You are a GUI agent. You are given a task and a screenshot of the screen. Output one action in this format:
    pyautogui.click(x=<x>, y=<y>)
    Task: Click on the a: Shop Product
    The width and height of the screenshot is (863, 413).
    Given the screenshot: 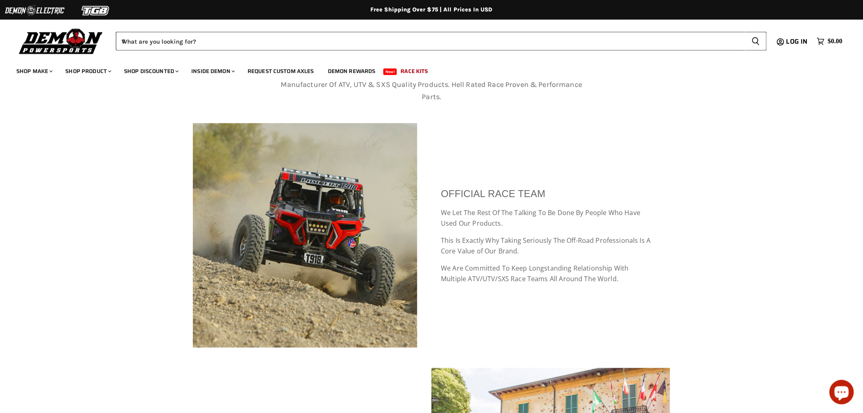 What is the action you would take?
    pyautogui.click(x=88, y=71)
    